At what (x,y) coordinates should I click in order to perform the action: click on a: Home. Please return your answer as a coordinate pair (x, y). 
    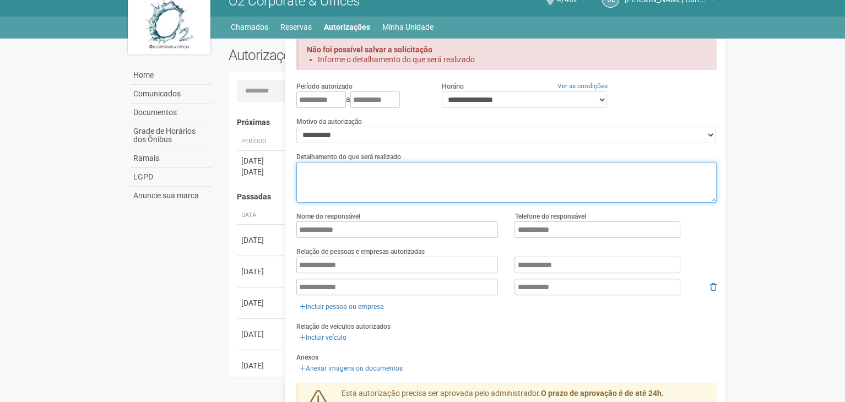
    Looking at the image, I should click on (171, 75).